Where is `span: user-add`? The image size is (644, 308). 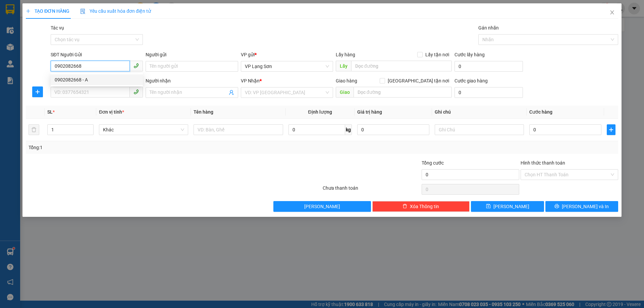 span: user-add is located at coordinates (231, 93).